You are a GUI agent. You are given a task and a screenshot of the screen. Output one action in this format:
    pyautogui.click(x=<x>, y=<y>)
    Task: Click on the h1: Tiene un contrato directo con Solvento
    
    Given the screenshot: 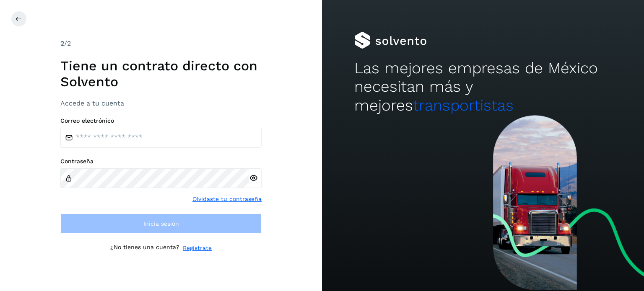 What is the action you would take?
    pyautogui.click(x=161, y=74)
    